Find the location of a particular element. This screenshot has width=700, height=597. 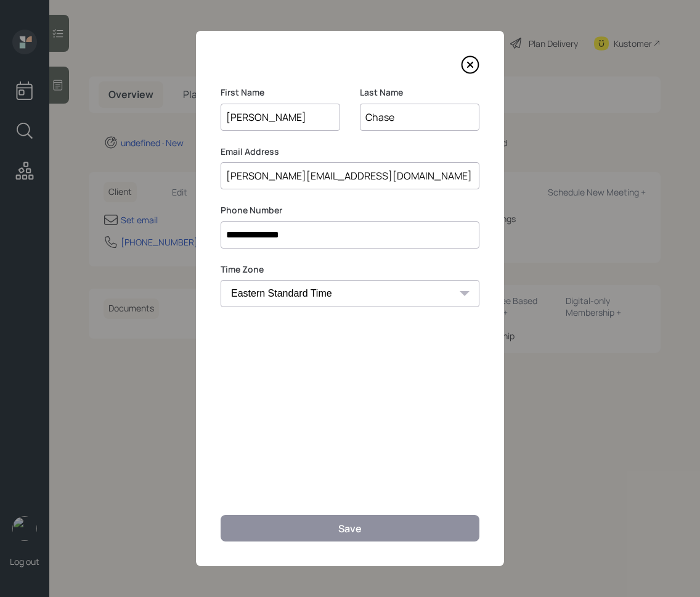

label: Last Name is located at coordinates (419, 92).